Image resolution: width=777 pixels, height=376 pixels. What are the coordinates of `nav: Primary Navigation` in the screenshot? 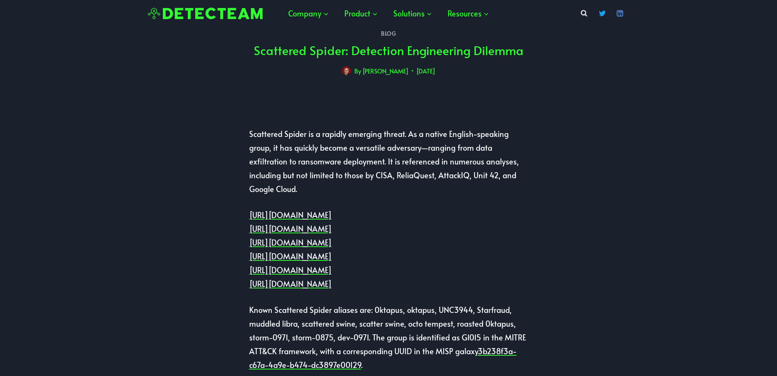 It's located at (389, 13).